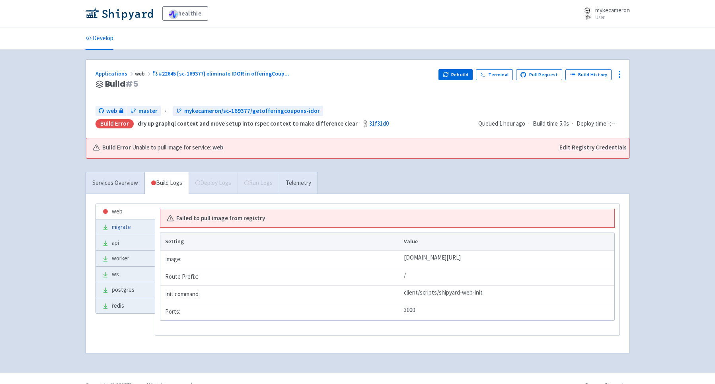 Image resolution: width=715 pixels, height=384 pixels. Describe the element at coordinates (539, 75) in the screenshot. I see `a: Pull Request` at that location.